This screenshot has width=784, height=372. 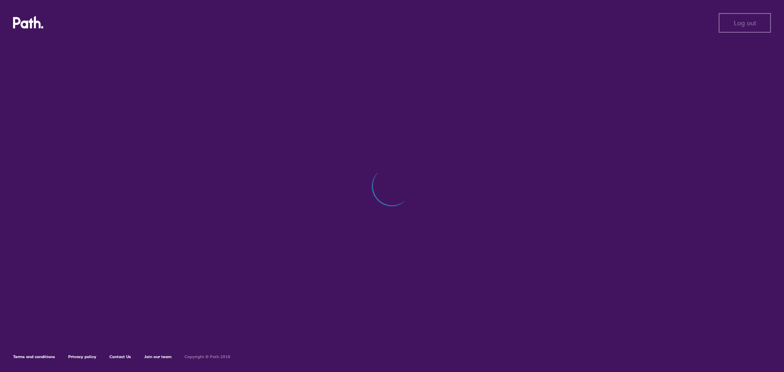 What do you see at coordinates (207, 357) in the screenshot?
I see `h6: Copyright © Path 2018` at bounding box center [207, 357].